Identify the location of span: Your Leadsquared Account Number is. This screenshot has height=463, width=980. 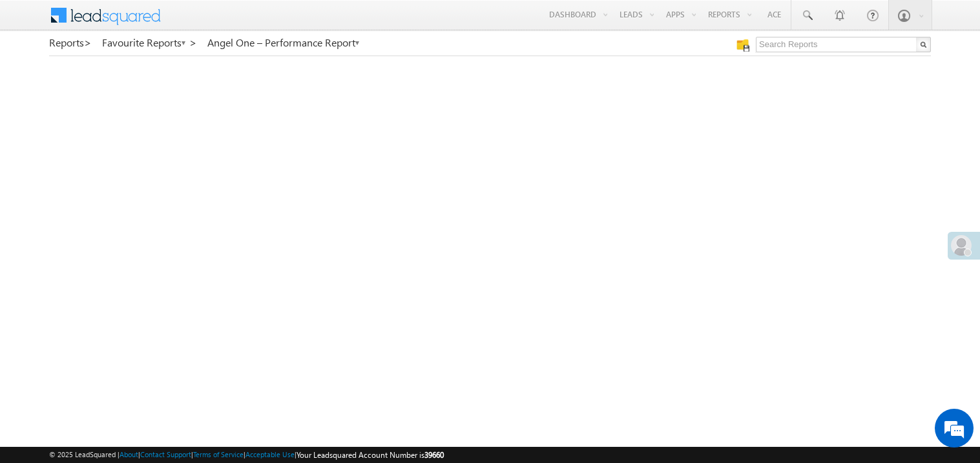
(370, 455).